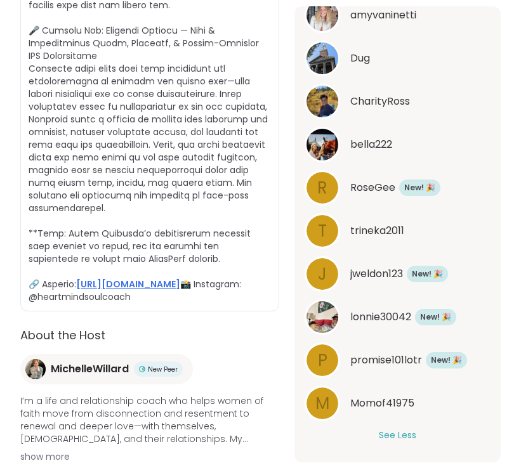 This screenshot has height=475, width=521. What do you see at coordinates (107, 369) in the screenshot?
I see `a: MichelleWillardMichelleWillardNew PeerNew Peer` at bounding box center [107, 369].